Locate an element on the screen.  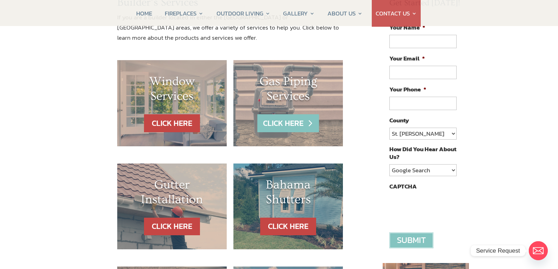
input: Submit is located at coordinates (411, 240).